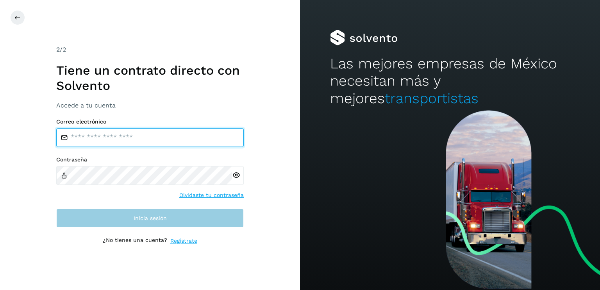  What do you see at coordinates (150, 122) in the screenshot?
I see `label: Correo electrónico` at bounding box center [150, 122].